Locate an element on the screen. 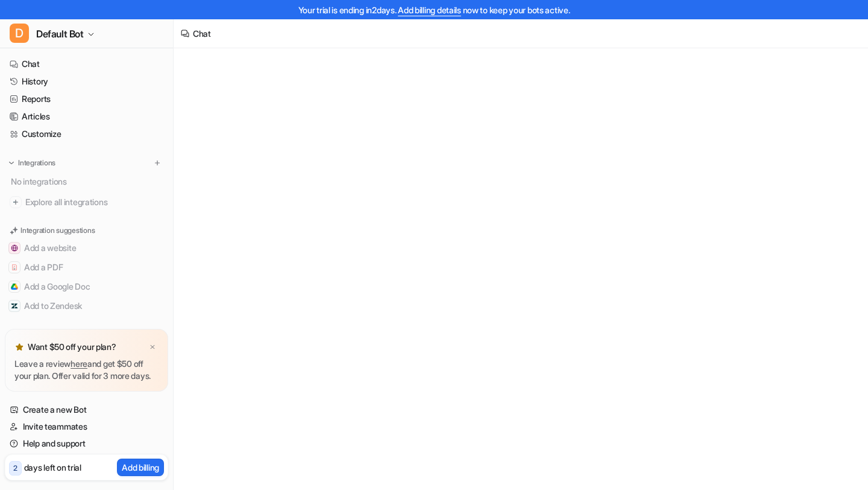 The height and width of the screenshot is (490, 868). a: here is located at coordinates (79, 363).